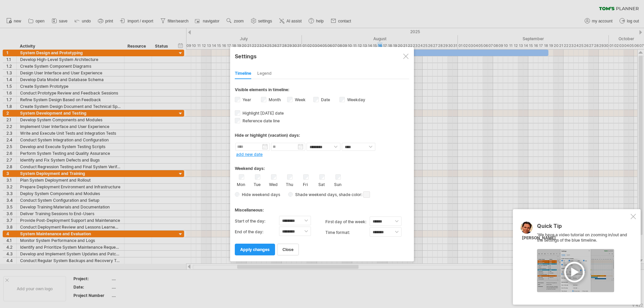 The height and width of the screenshot is (308, 644). I want to click on span: Shade weekend days, so click(315, 194).